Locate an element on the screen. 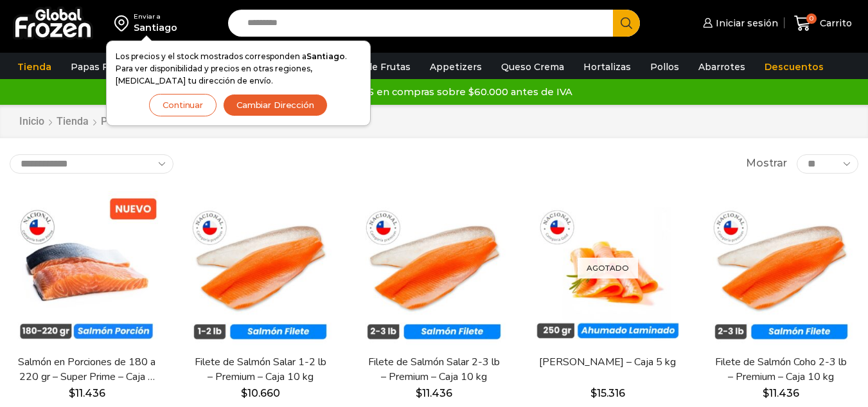  a: Abarrotes is located at coordinates (721, 66).